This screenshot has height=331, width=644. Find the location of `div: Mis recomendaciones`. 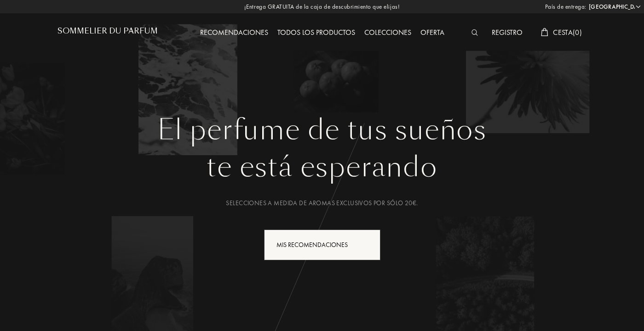

div: Mis recomendaciones is located at coordinates (322, 245).